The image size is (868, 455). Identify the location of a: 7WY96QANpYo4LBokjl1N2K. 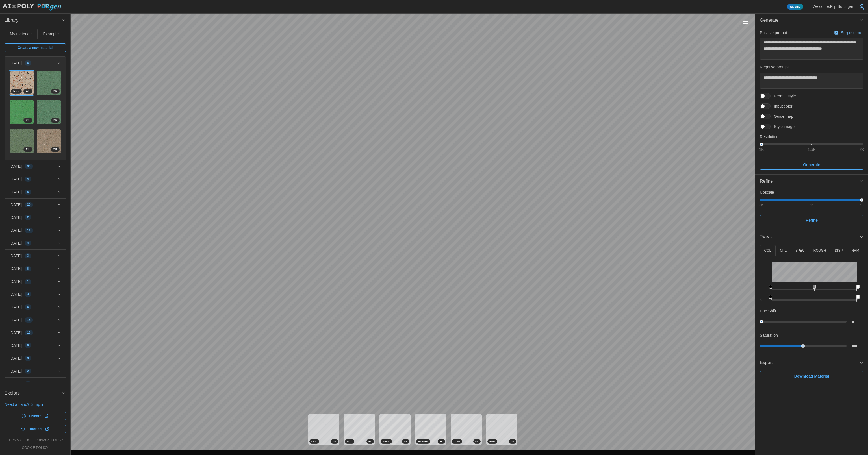
(49, 83).